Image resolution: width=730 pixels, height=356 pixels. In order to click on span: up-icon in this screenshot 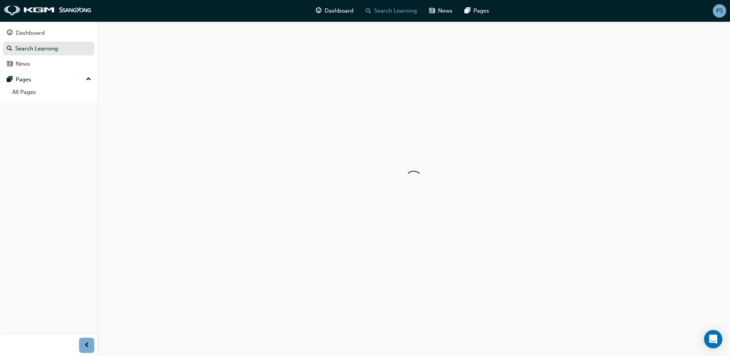, I will do `click(89, 79)`.